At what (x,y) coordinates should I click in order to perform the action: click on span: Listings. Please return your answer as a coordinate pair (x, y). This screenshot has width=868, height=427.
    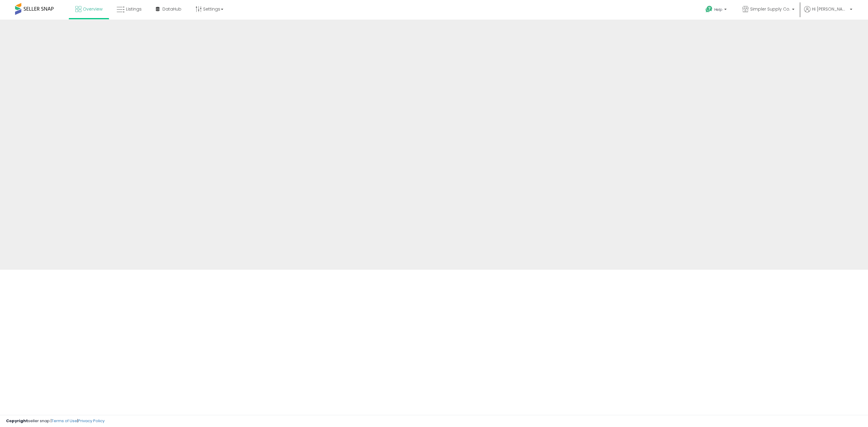
    Looking at the image, I should click on (134, 9).